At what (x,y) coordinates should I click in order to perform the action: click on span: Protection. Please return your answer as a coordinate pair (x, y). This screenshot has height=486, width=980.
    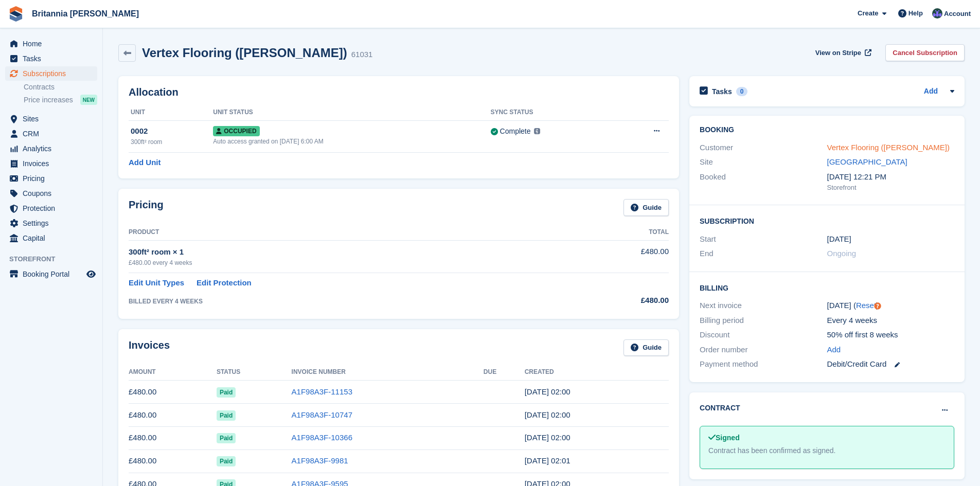
    Looking at the image, I should click on (53, 208).